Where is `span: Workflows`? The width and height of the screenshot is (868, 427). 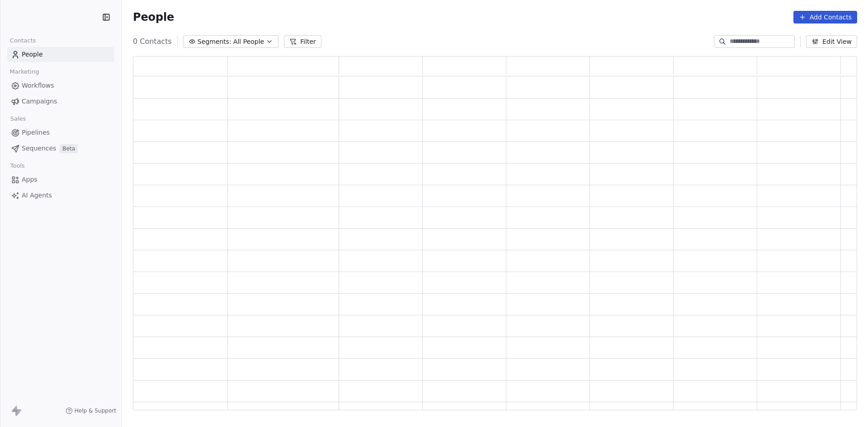
span: Workflows is located at coordinates (38, 85).